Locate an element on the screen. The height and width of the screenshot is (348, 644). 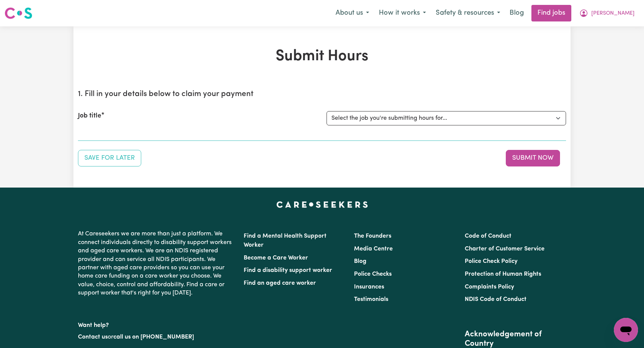
a: Insurances is located at coordinates (369, 287).